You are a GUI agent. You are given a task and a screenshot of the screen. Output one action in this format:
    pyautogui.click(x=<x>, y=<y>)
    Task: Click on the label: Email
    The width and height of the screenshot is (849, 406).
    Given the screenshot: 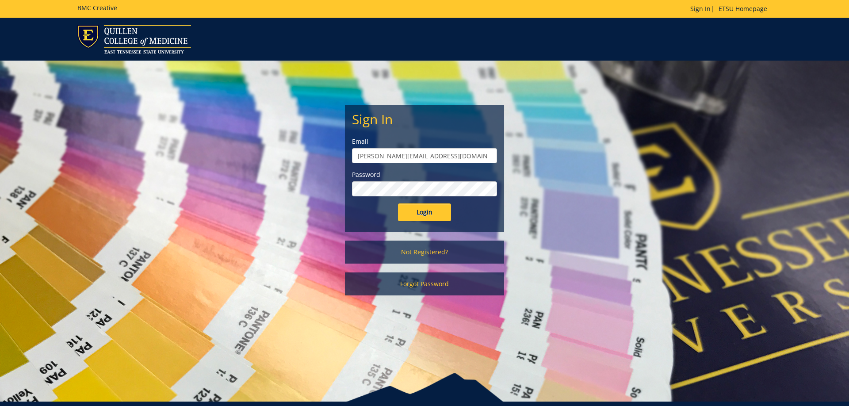 What is the action you would take?
    pyautogui.click(x=425, y=142)
    